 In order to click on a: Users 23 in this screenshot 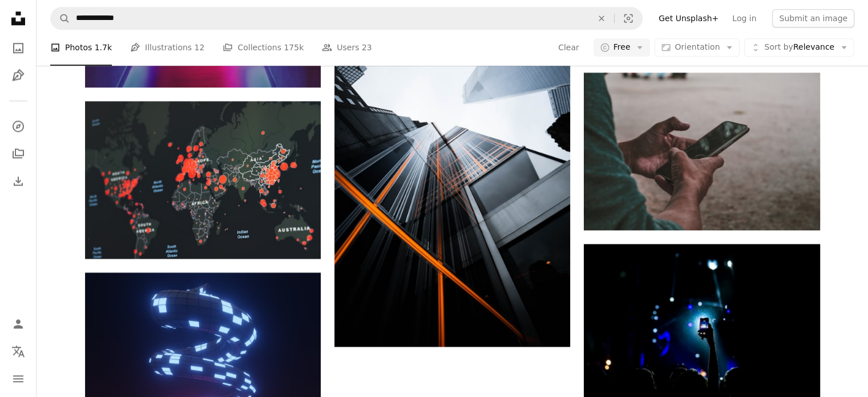, I will do `click(347, 48)`.